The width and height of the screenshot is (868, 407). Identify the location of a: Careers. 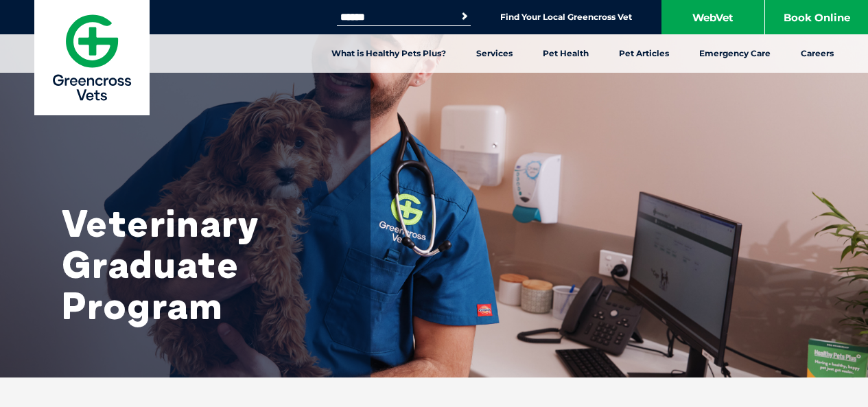
(818, 54).